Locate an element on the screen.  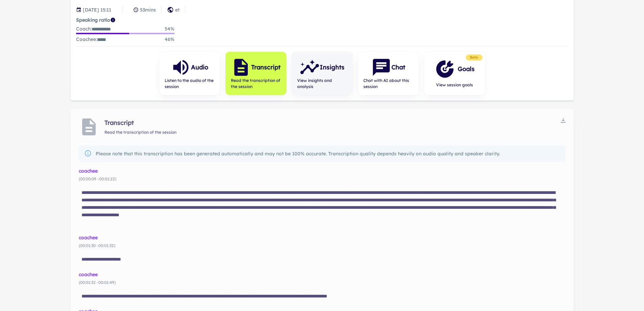
span: ( 00:01:30 - 00:01:32 ) is located at coordinates (322, 245).